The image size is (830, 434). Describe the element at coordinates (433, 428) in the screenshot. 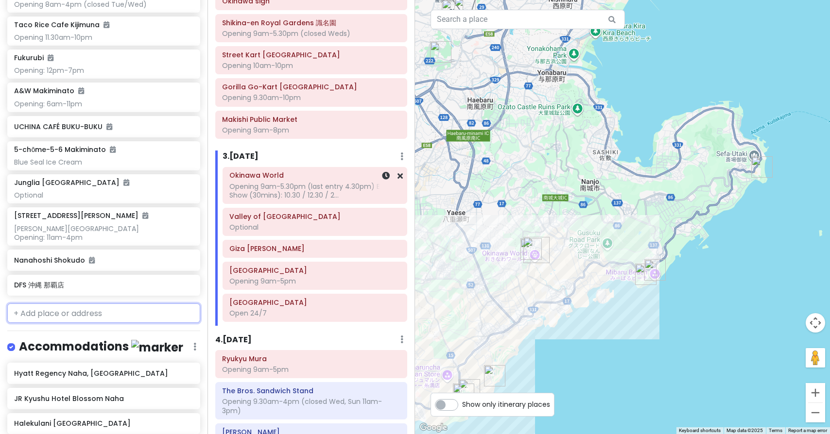

I see `img: Google` at that location.